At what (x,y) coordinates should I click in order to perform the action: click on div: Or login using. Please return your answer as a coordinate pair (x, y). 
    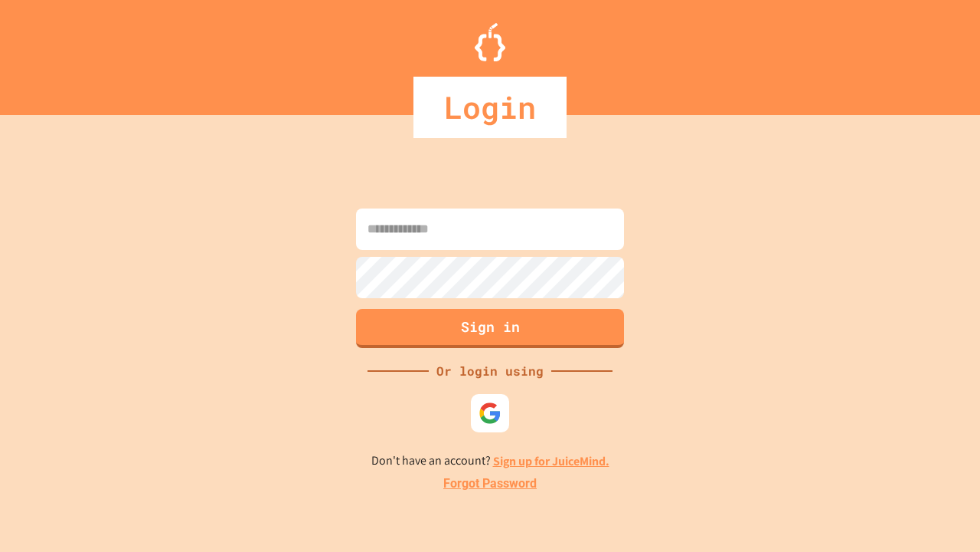
    Looking at the image, I should click on (490, 371).